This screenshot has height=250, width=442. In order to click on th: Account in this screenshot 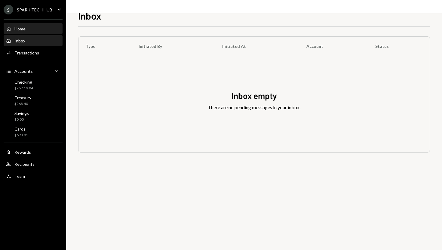, I will do `click(333, 46)`.